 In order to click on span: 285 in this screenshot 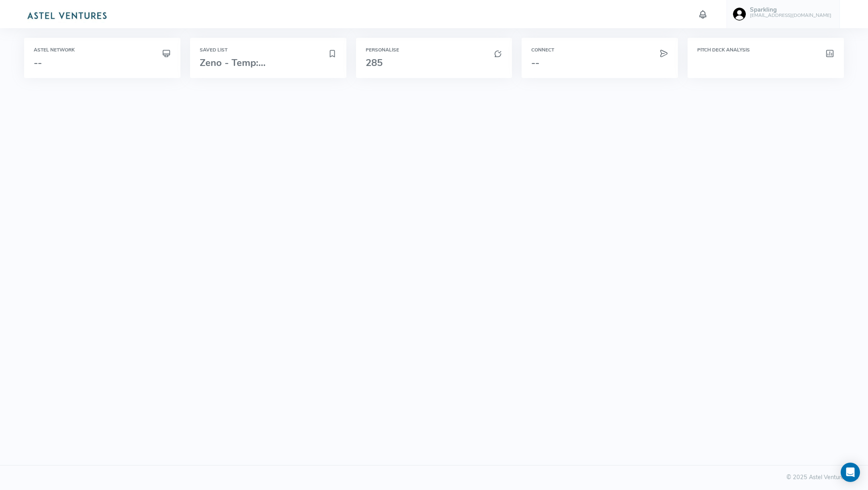, I will do `click(374, 63)`.